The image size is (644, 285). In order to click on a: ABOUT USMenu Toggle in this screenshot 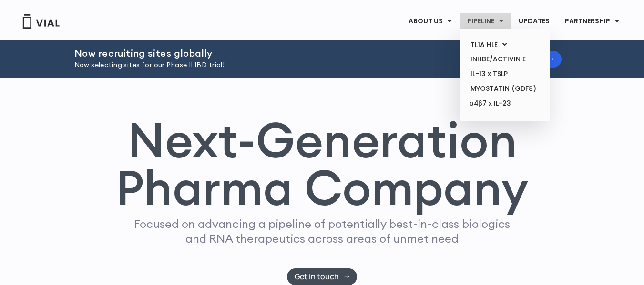, I will do `click(430, 21)`.